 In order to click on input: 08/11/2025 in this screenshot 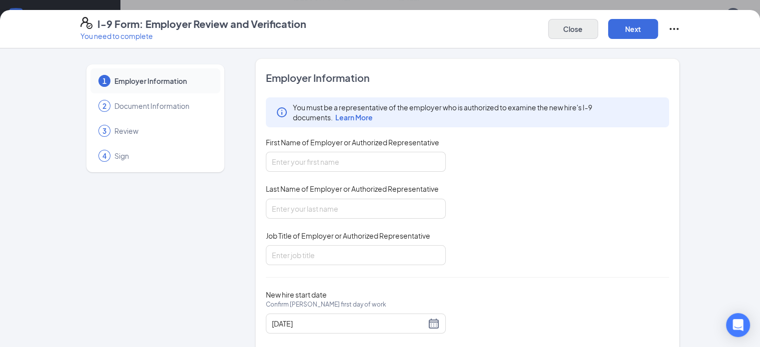, I will do `click(349, 324)`.